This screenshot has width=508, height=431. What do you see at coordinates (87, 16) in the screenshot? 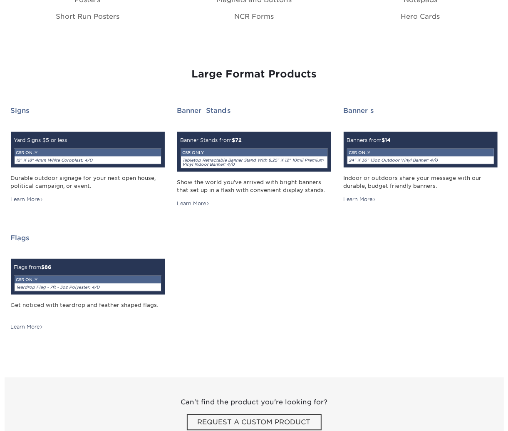
I see `a: Short Run Posters` at bounding box center [87, 16].